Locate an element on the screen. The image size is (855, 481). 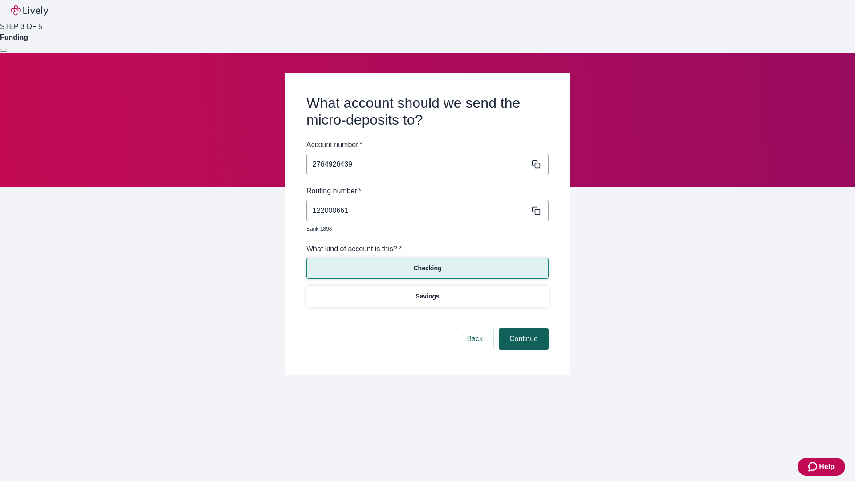
svg: Zendesk support icon is located at coordinates (814, 467).